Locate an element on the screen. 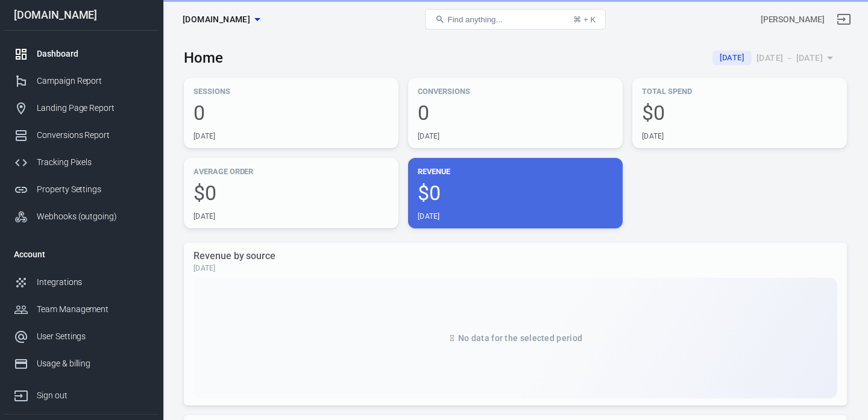 This screenshot has width=868, height=420. a: Integrations is located at coordinates (81, 282).